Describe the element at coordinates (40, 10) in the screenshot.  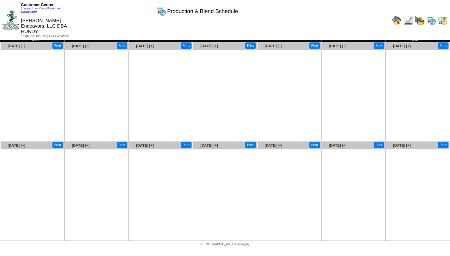
I see `span: Logged in as Crost` at that location.